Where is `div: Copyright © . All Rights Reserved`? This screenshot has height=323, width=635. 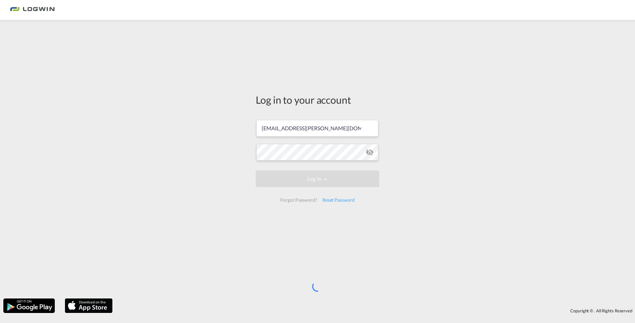 div: Copyright © . All Rights Reserved is located at coordinates (375, 311).